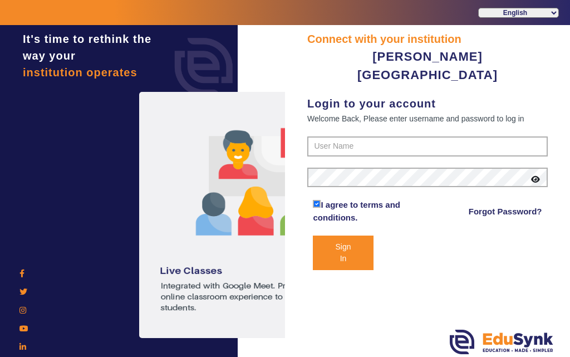 Image resolution: width=570 pixels, height=357 pixels. What do you see at coordinates (204, 67) in the screenshot?
I see `img: login.png` at bounding box center [204, 67].